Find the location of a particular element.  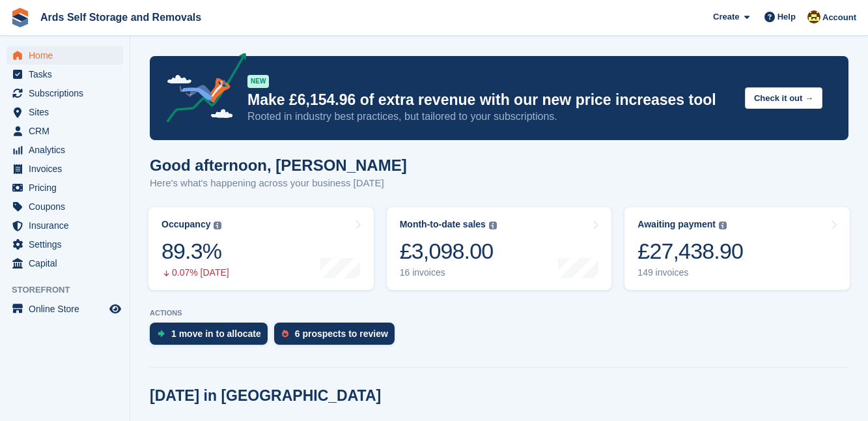

span: Home is located at coordinates (68, 55).